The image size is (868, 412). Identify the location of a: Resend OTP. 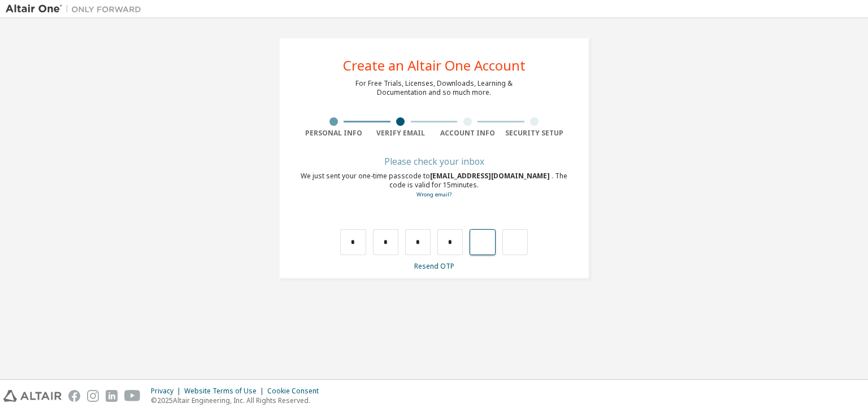
(434, 266).